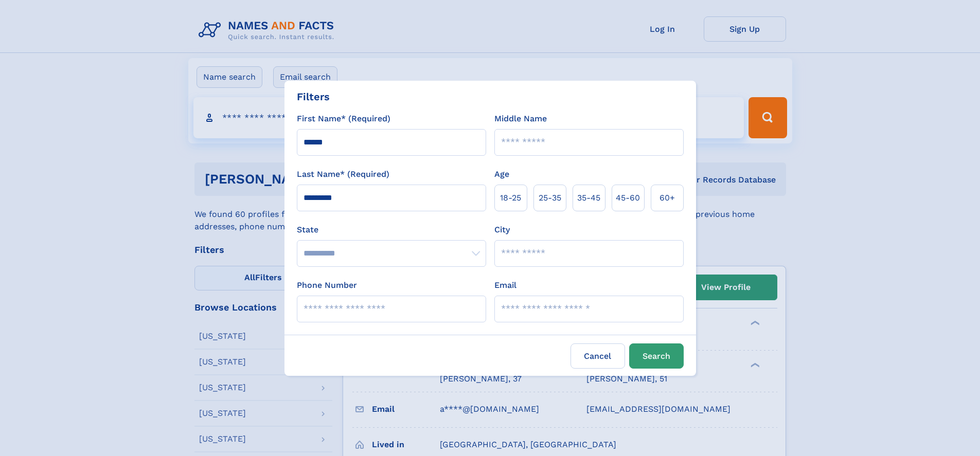 The width and height of the screenshot is (980, 456). I want to click on span: 45‑60, so click(627, 198).